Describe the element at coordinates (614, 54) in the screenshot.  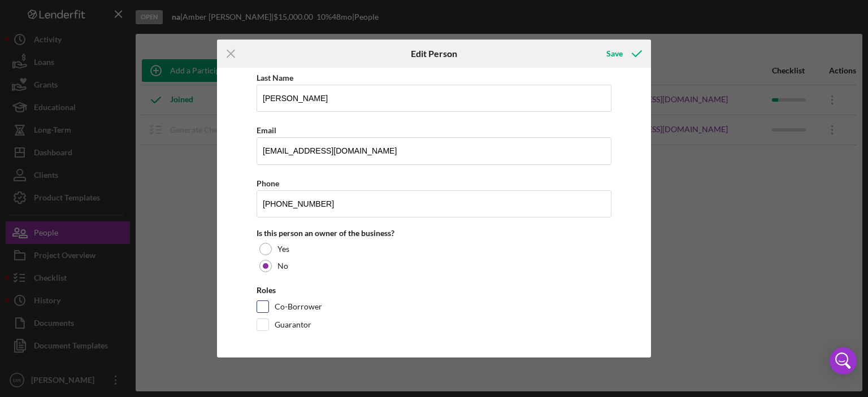
I see `div: Save` at that location.